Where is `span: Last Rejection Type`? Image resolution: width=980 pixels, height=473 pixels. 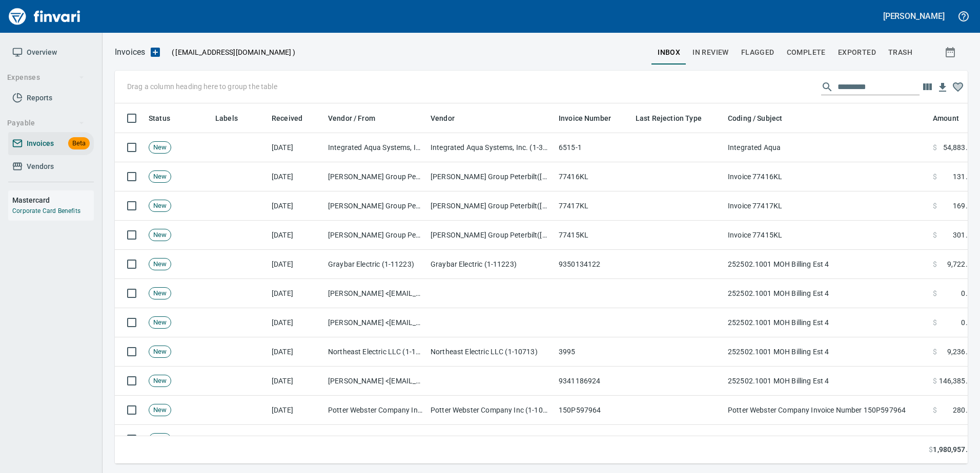
span: Last Rejection Type is located at coordinates (668, 119).